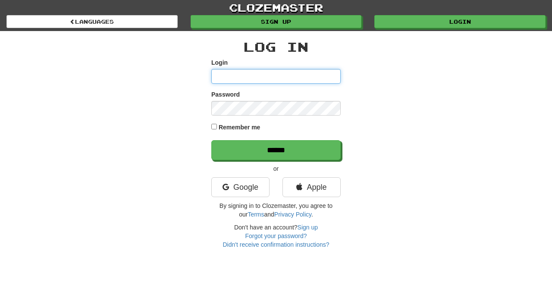 Image resolution: width=552 pixels, height=292 pixels. What do you see at coordinates (311, 187) in the screenshot?
I see `a: Apple` at bounding box center [311, 187].